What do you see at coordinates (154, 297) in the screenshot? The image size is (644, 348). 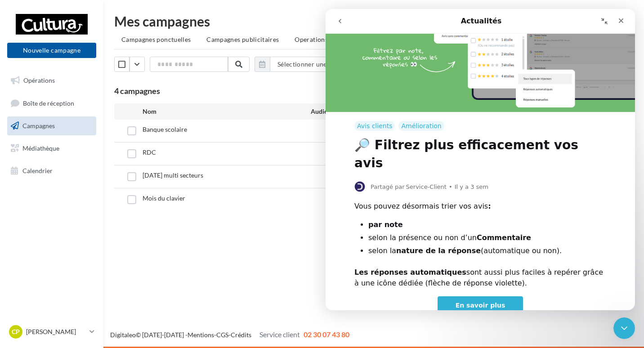 I see `span: En savoir plus` at bounding box center [154, 297].